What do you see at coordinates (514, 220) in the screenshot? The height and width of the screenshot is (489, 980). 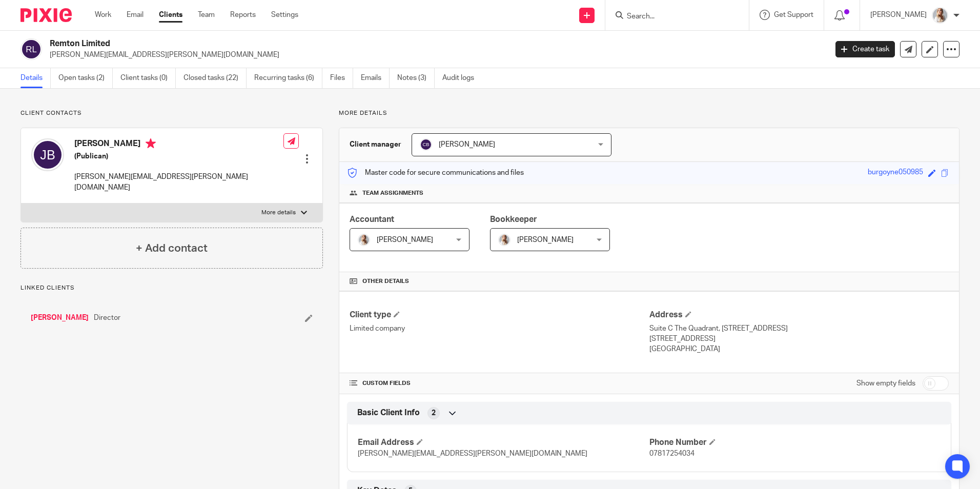 I see `span: Bookkeeper` at bounding box center [514, 220].